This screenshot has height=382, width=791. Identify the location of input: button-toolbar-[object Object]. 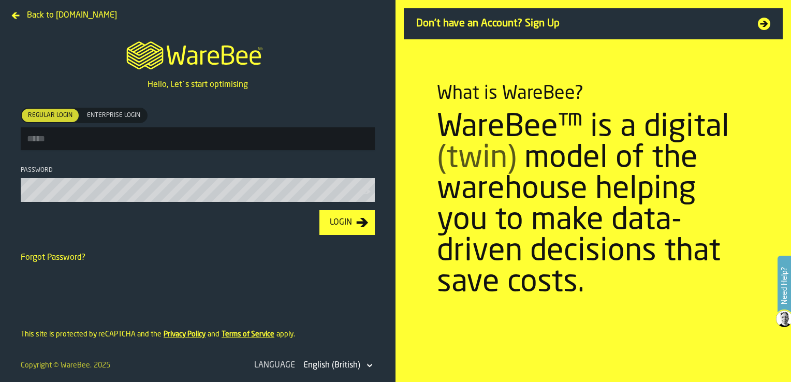
(198, 139).